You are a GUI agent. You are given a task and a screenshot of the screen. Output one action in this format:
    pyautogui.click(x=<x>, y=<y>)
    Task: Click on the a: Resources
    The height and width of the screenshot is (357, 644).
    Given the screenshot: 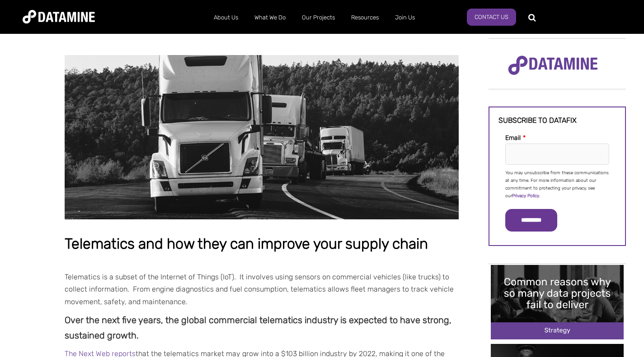 What is the action you would take?
    pyautogui.click(x=364, y=18)
    